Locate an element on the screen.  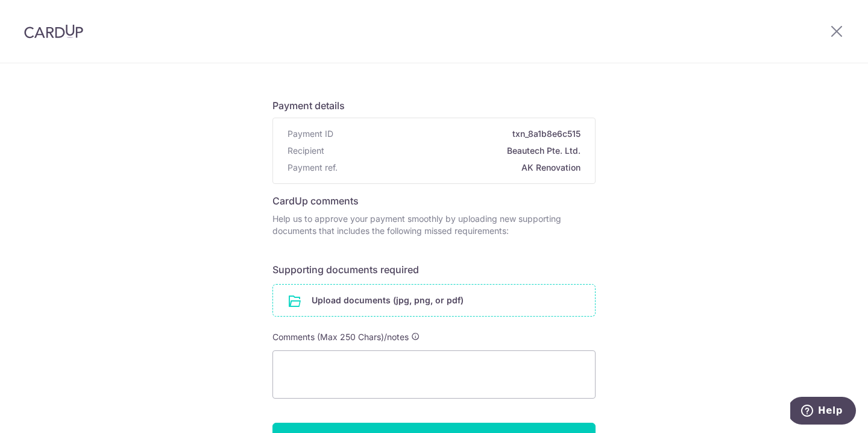
div: Upload documents (jpg, png, or pdf) is located at coordinates (434, 300).